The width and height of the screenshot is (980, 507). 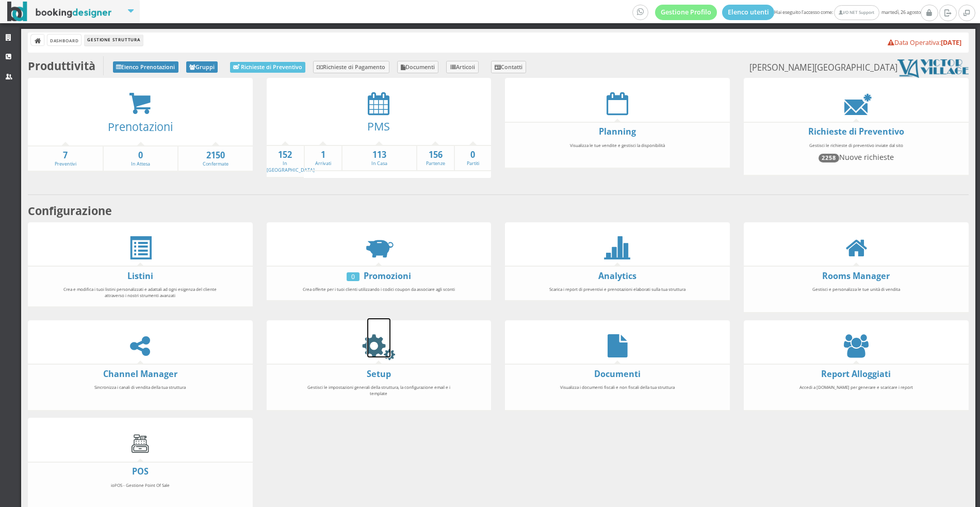 I want to click on a: Analytics, so click(x=617, y=276).